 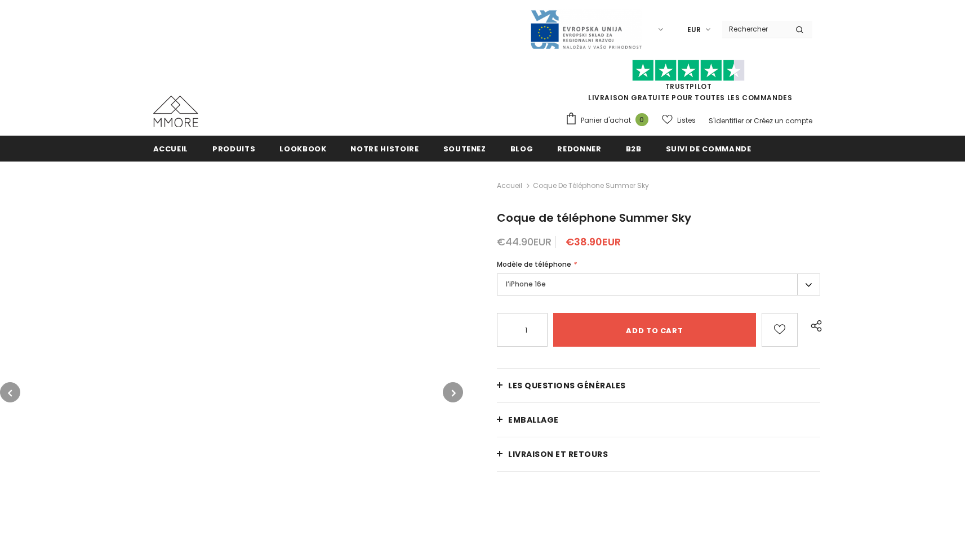 What do you see at coordinates (754, 29) in the screenshot?
I see `input: Search Site` at bounding box center [754, 29].